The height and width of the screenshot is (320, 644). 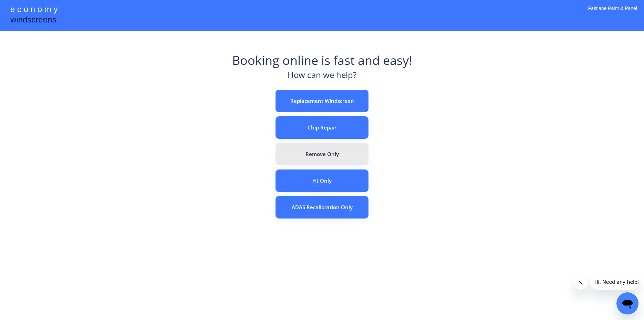 I want to click on button: Fit Only, so click(x=322, y=181).